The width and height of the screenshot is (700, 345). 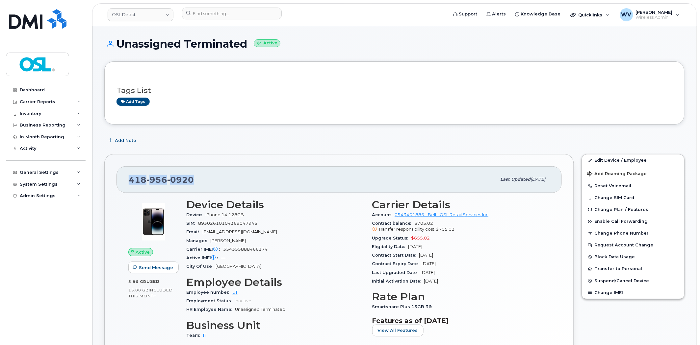 I want to click on button: Change IMEI, so click(x=633, y=293).